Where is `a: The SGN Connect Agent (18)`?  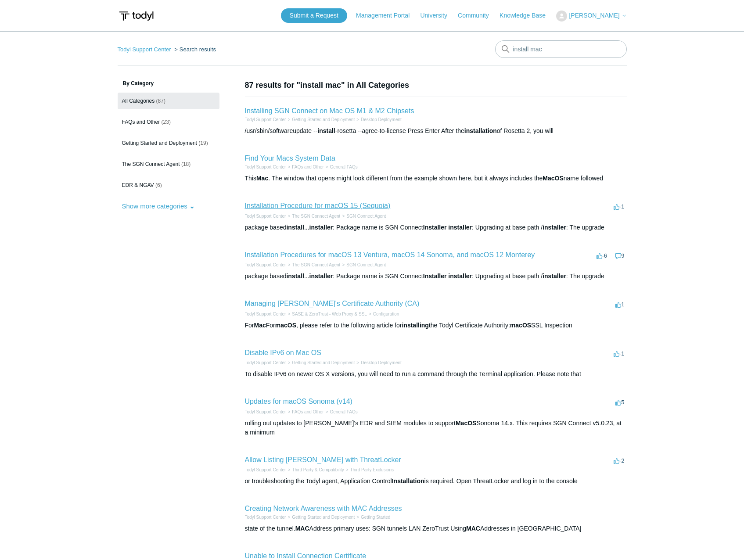 a: The SGN Connect Agent (18) is located at coordinates (169, 164).